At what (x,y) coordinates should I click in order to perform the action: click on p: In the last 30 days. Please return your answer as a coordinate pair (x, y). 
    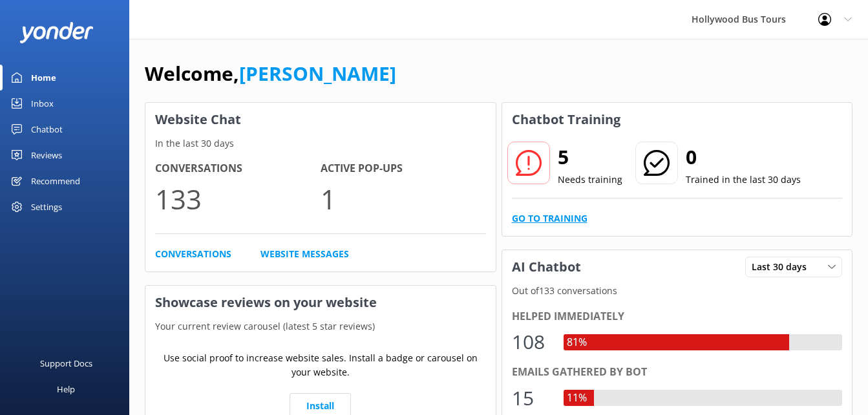
    Looking at the image, I should click on (321, 144).